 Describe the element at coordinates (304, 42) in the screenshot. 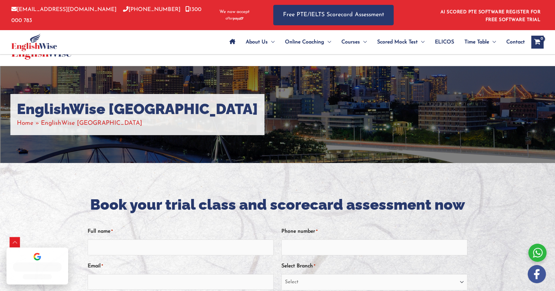

I see `span: Online Coaching` at that location.